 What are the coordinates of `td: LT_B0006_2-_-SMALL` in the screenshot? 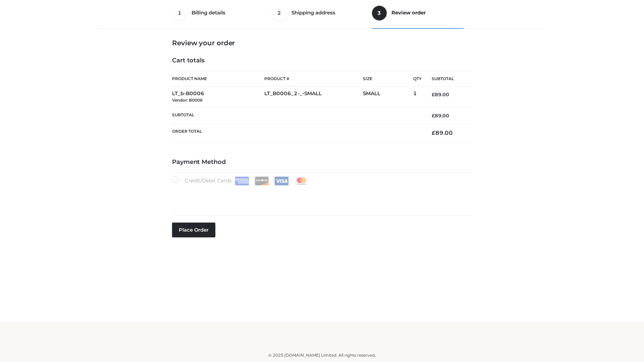 It's located at (314, 97).